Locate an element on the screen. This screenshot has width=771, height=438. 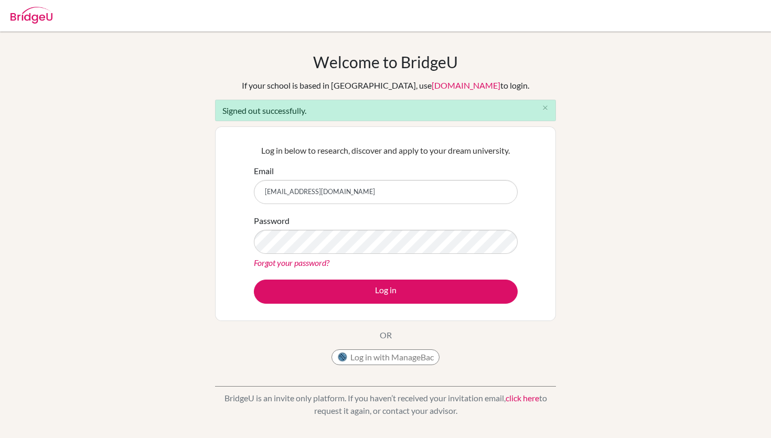
i: close is located at coordinates (545, 107).